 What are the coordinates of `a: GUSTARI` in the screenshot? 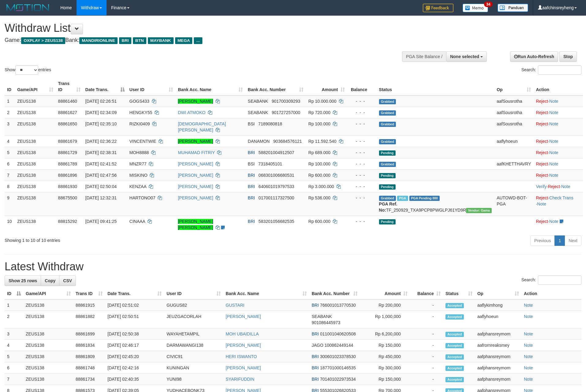 It's located at (235, 305).